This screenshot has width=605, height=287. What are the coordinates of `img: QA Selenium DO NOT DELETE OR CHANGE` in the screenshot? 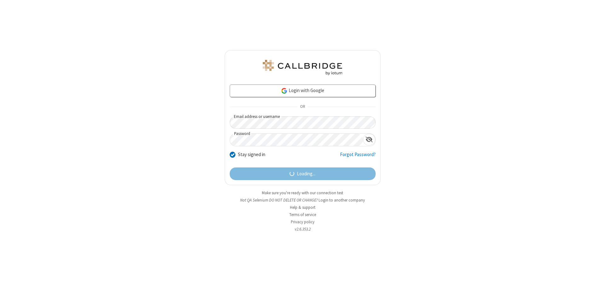 It's located at (302, 67).